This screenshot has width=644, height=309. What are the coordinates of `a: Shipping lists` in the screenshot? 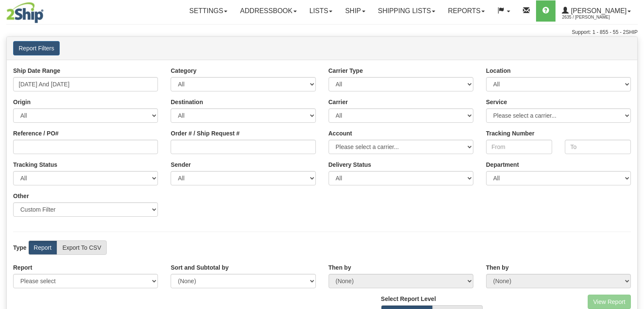 It's located at (407, 11).